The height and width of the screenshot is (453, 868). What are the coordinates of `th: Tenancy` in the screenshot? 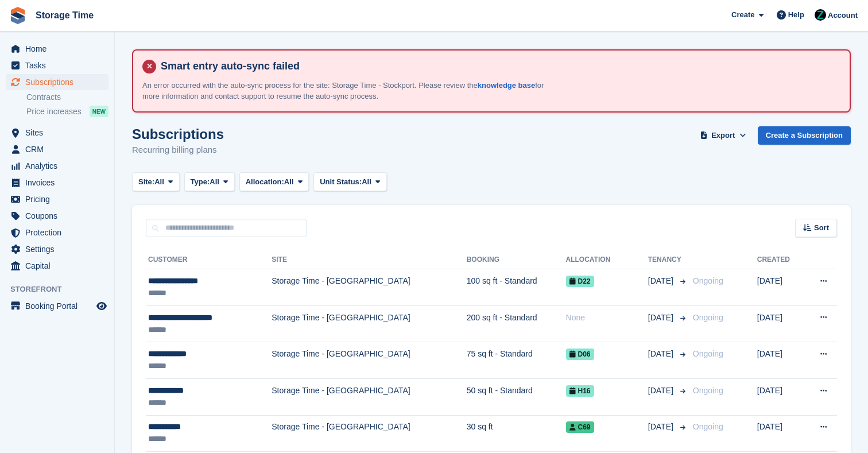 It's located at (668, 260).